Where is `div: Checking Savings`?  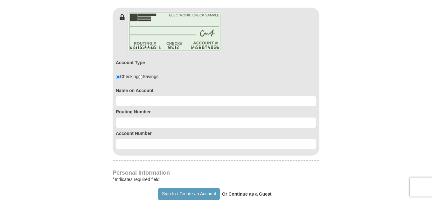
div: Checking Savings is located at coordinates (137, 77).